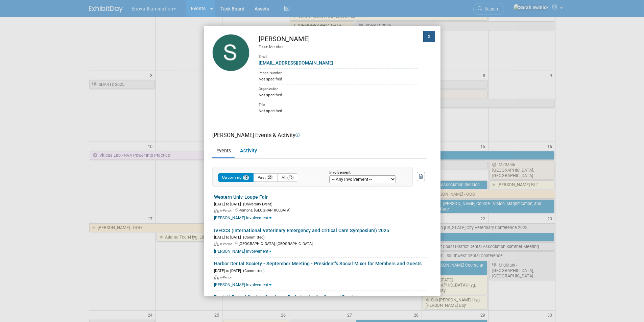 The width and height of the screenshot is (644, 322). What do you see at coordinates (339, 55) in the screenshot?
I see `div: Email` at bounding box center [339, 55].